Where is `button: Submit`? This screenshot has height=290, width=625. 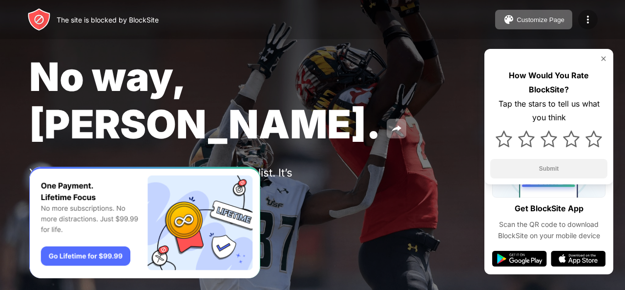 button: Submit is located at coordinates (549, 169).